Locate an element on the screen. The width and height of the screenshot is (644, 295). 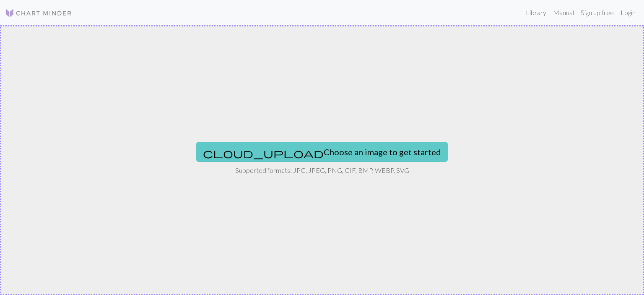
a: Login is located at coordinates (628, 12).